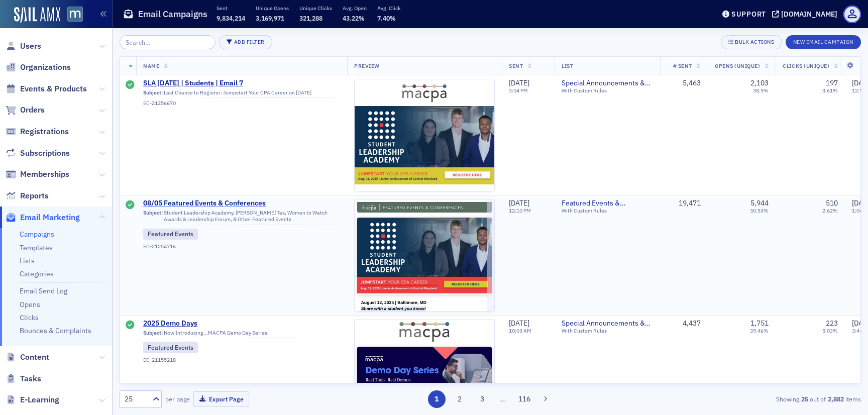  Describe the element at coordinates (32, 110) in the screenshot. I see `span: Orders` at that location.